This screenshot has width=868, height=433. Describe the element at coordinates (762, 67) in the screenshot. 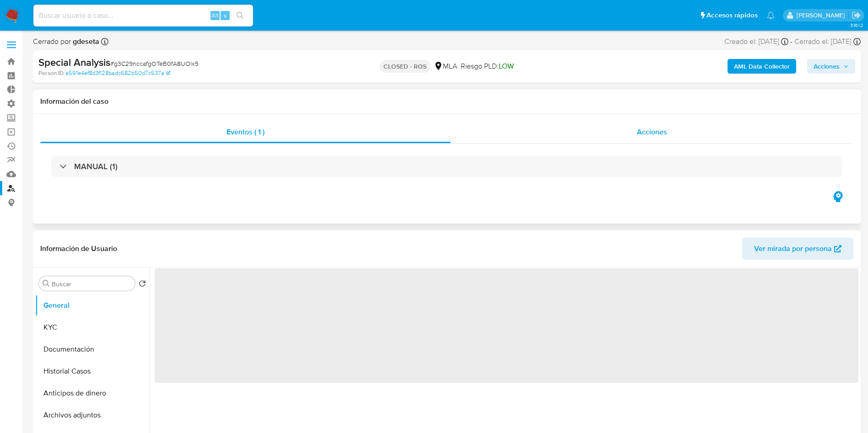

I see `button: AML Data Collector` at that location.